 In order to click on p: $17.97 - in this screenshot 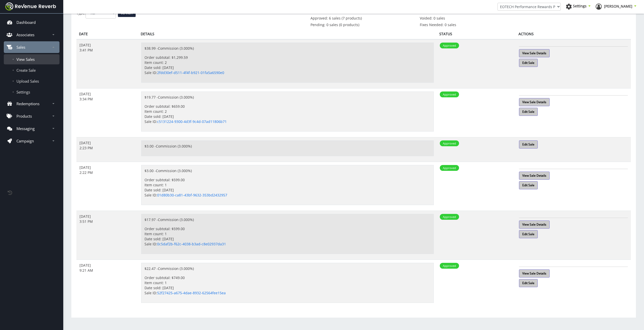, I will do `click(287, 220)`.